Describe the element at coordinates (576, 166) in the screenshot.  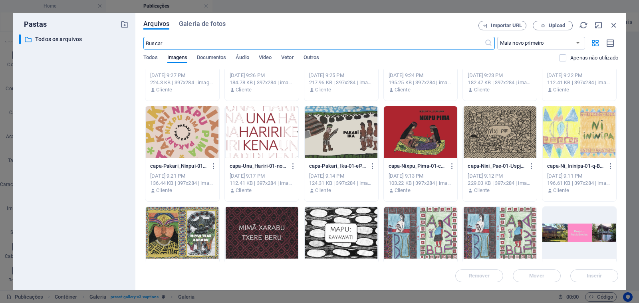
I see `p: capa-Ni_Ininipa-01-q-BYPprLhJEBs0sFTiRxzw.jpg` at that location.